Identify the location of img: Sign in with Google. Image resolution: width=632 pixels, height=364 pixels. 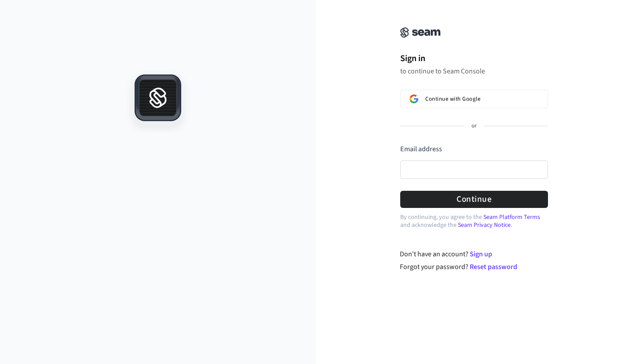
(414, 99).